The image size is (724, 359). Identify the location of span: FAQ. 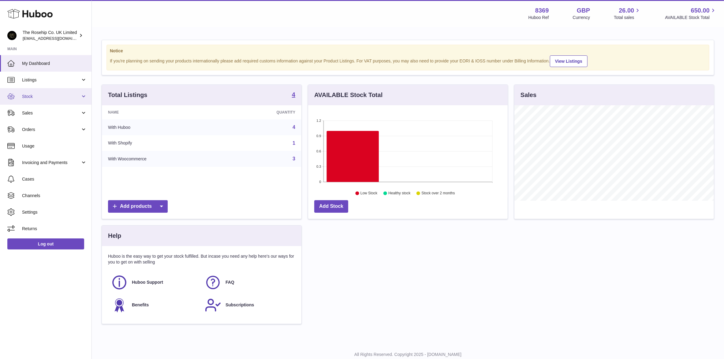
(230, 282).